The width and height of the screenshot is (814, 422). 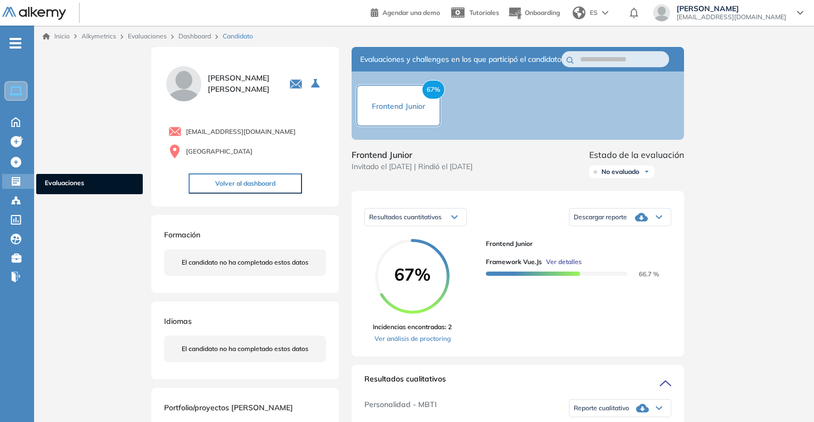 What do you see at coordinates (184, 84) in the screenshot?
I see `img: PROFILE_MENU_LOGO_USER` at bounding box center [184, 84].